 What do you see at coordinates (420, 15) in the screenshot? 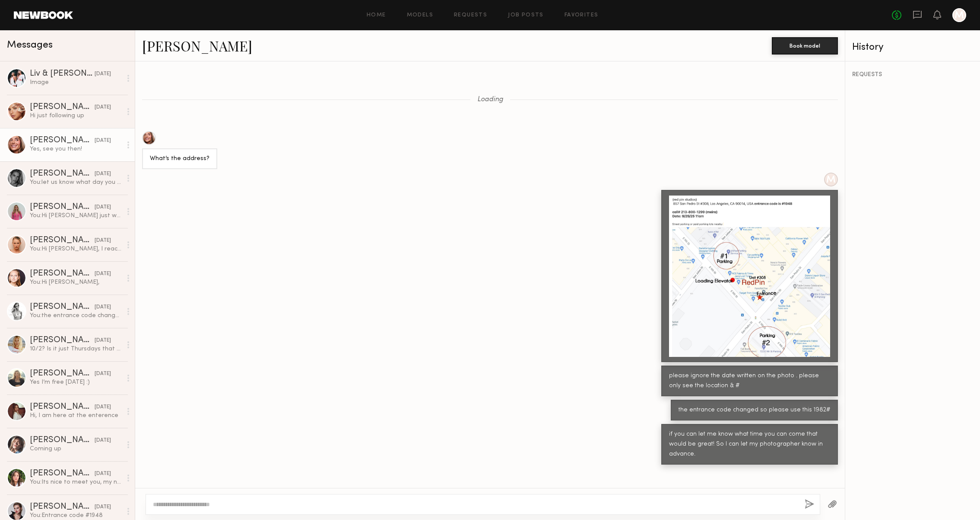
I see `a: Models` at bounding box center [420, 15].